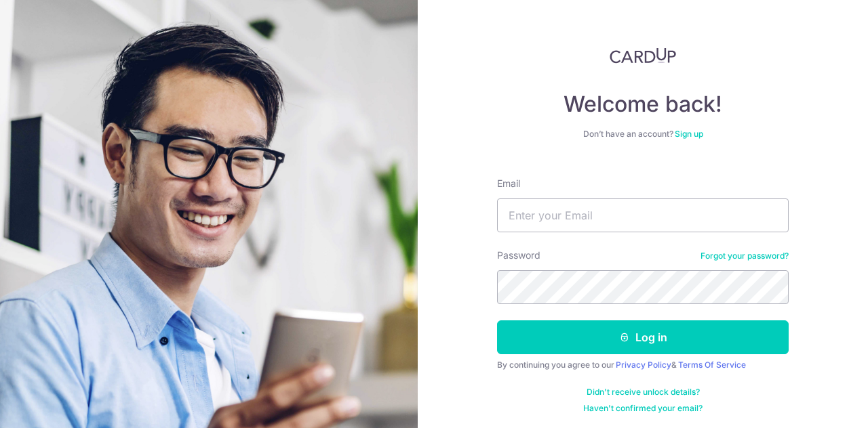 The image size is (868, 428). Describe the element at coordinates (644, 365) in the screenshot. I see `a: Privacy Policy` at that location.